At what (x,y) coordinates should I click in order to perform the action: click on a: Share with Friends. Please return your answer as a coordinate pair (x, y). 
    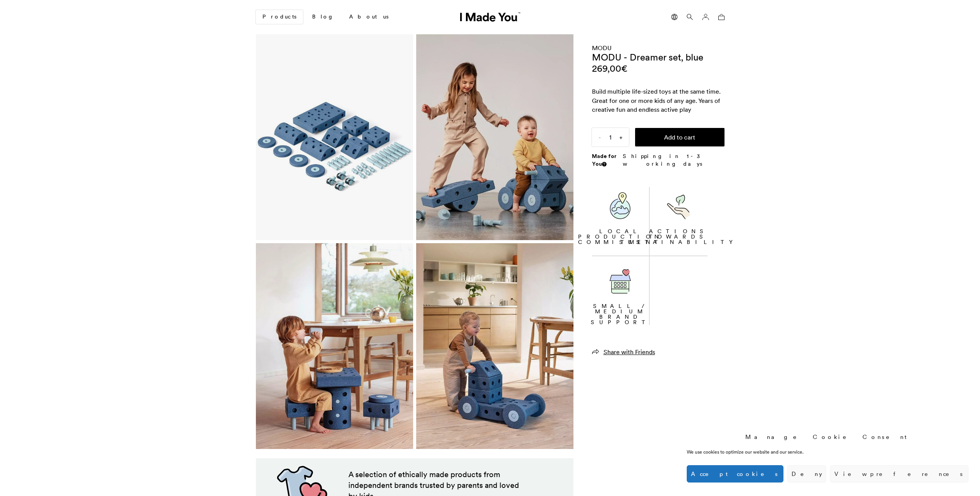
    Looking at the image, I should click on (624, 352).